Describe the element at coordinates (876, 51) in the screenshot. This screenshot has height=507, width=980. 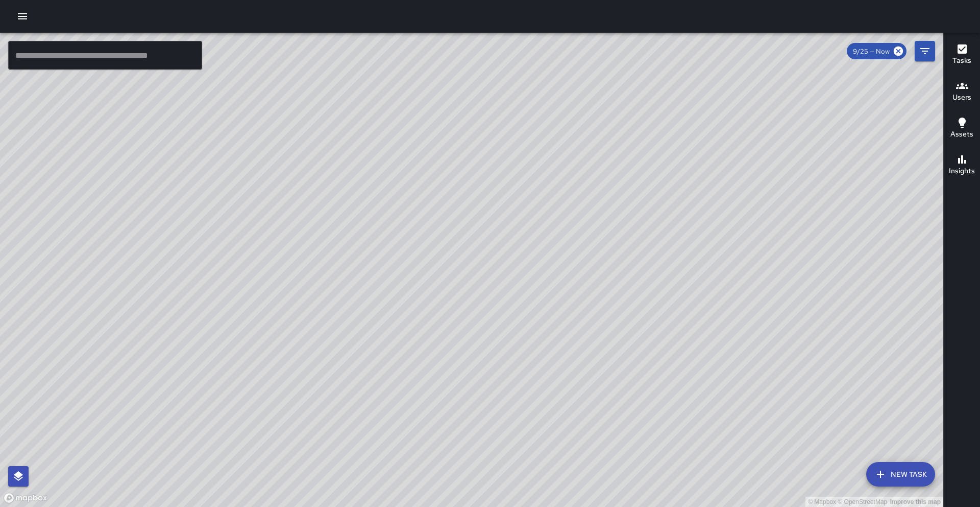
I see `div: 9/25 — Now` at that location.